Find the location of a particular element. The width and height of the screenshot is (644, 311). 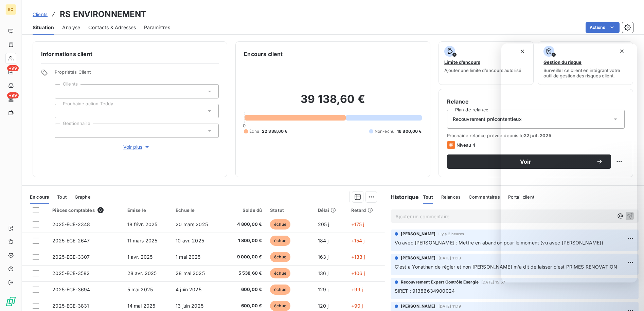

span: Niveau 4 is located at coordinates (466, 145).